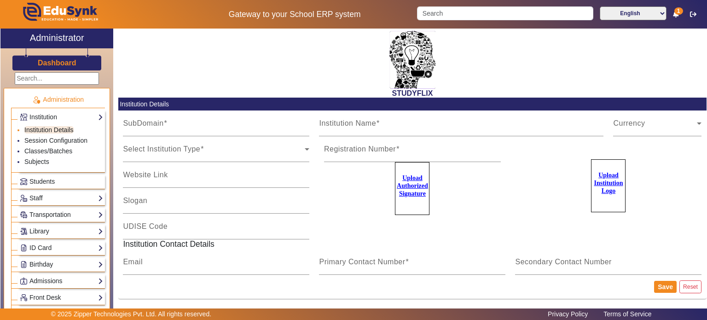 The width and height of the screenshot is (707, 320). Describe the element at coordinates (461, 127) in the screenshot. I see `input: Institution Name` at that location.